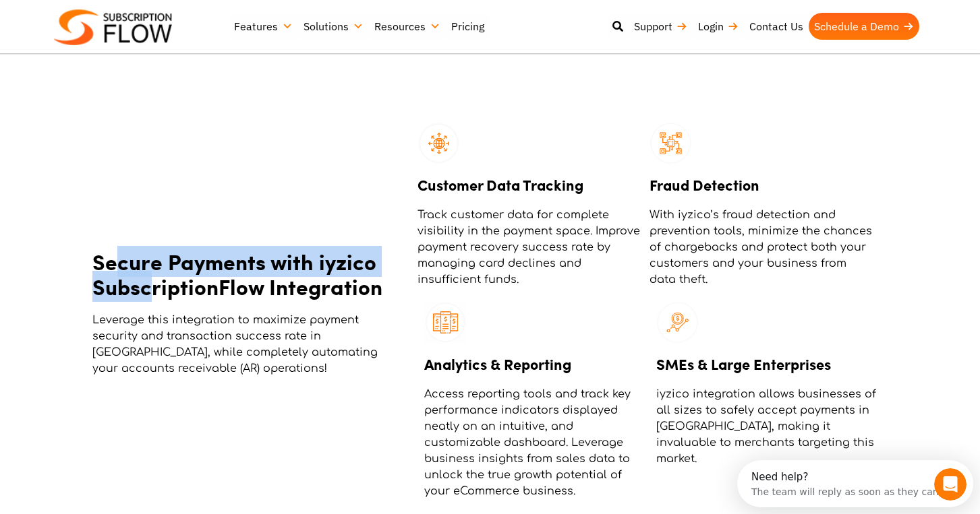 This screenshot has height=514, width=980. I want to click on a: Pricing, so click(468, 26).